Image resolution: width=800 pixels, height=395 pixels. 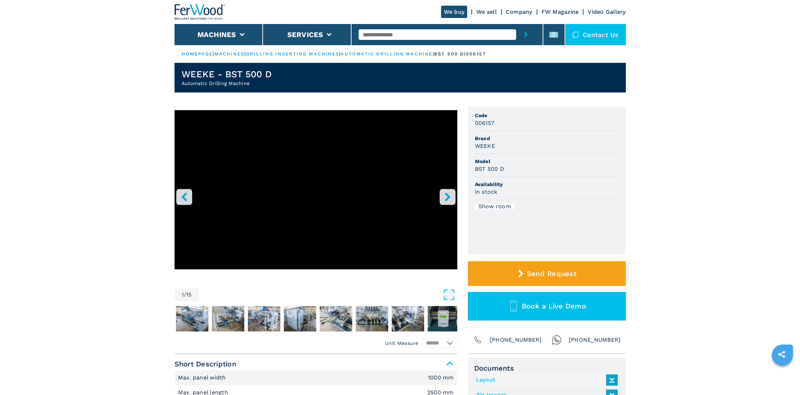 What do you see at coordinates (316, 364) in the screenshot?
I see `span: Short Description` at bounding box center [316, 364].